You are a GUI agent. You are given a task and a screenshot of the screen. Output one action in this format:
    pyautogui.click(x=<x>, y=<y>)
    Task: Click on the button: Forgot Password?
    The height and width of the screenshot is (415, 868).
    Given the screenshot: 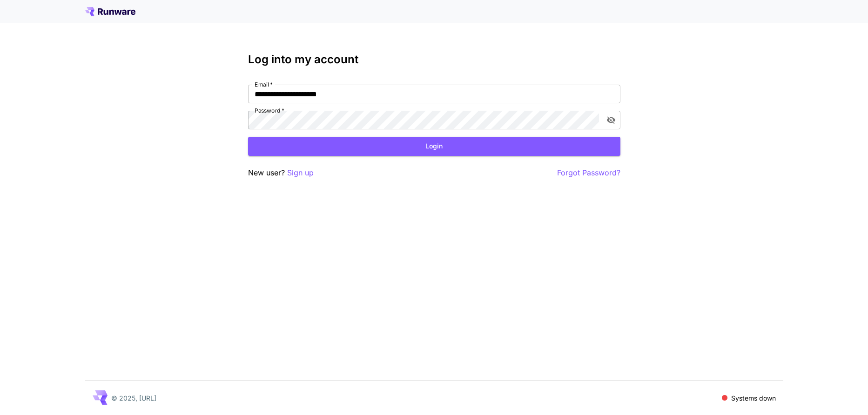 What is the action you would take?
    pyautogui.click(x=588, y=173)
    